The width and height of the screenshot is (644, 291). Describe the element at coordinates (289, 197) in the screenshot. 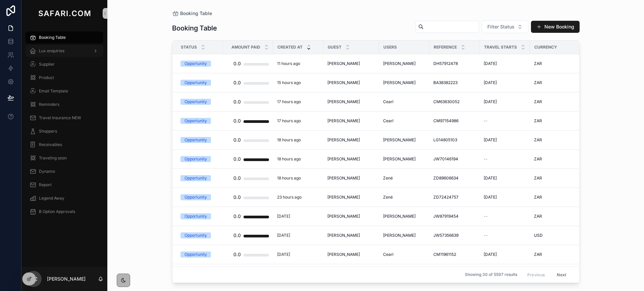

I see `p: 23 hours ago` at that location.